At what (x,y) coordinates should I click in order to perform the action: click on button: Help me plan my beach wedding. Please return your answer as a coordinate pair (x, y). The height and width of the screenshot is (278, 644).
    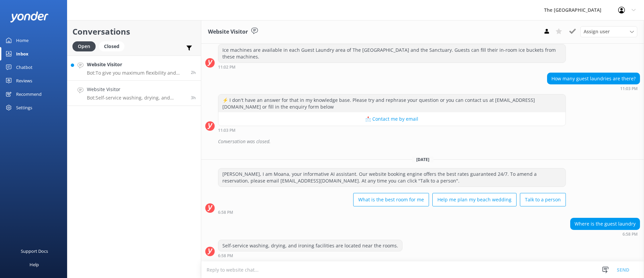
    Looking at the image, I should click on (474, 199).